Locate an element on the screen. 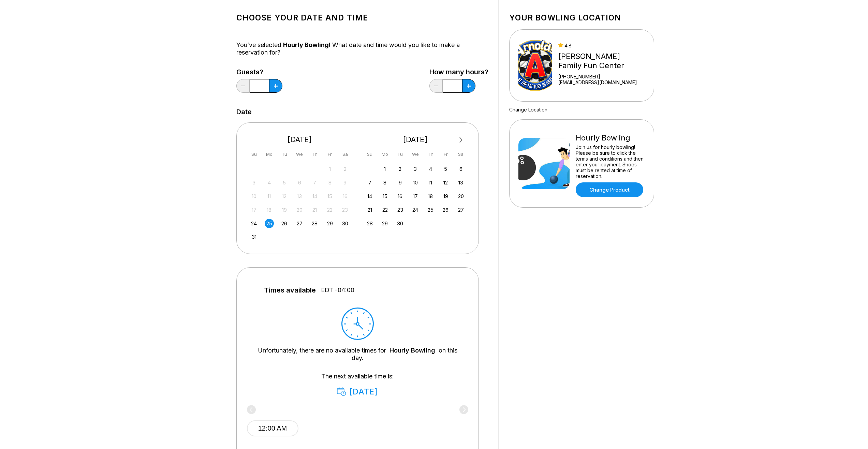 This screenshot has width=868, height=449. span: EDT -04:00 is located at coordinates (338, 290).